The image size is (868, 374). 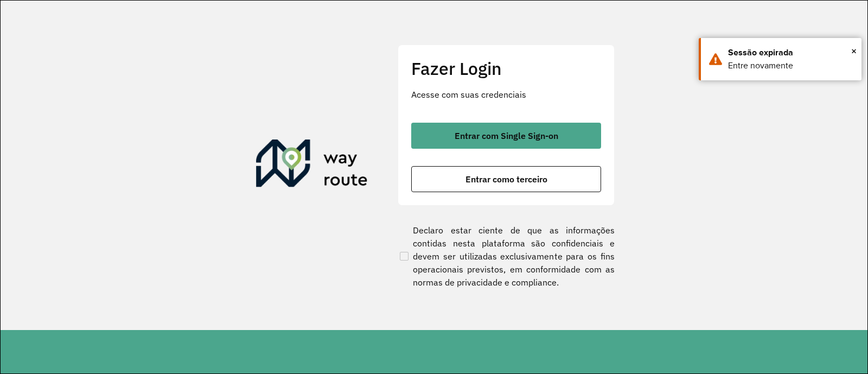 What do you see at coordinates (790, 52) in the screenshot?
I see `div: Sessão expirada` at bounding box center [790, 52].